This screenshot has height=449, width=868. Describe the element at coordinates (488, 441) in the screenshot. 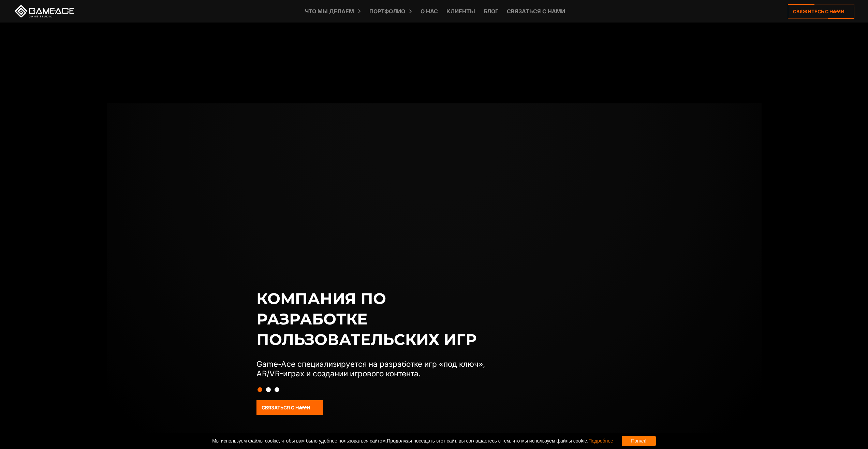

I see `ya-tr-span: Продолжая посещать этот сайт, вы соглашаетесь с тем, что мы используем файлы cookie.` at that location.